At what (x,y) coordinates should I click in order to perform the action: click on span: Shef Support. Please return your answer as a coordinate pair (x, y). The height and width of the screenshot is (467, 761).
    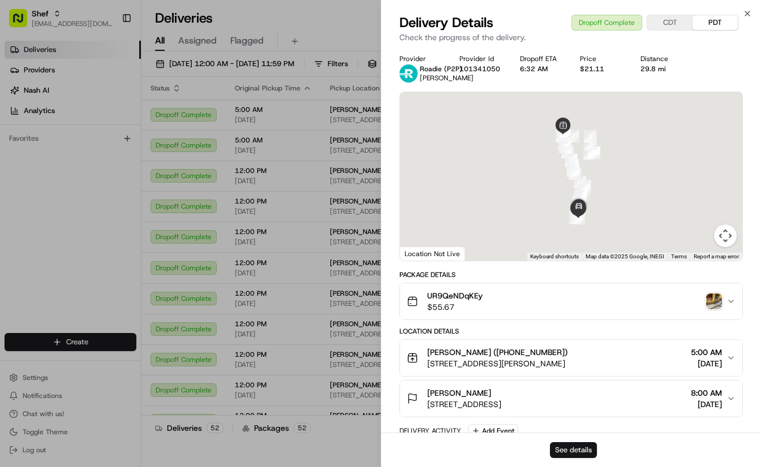
    Looking at the image, I should click on (57, 180).